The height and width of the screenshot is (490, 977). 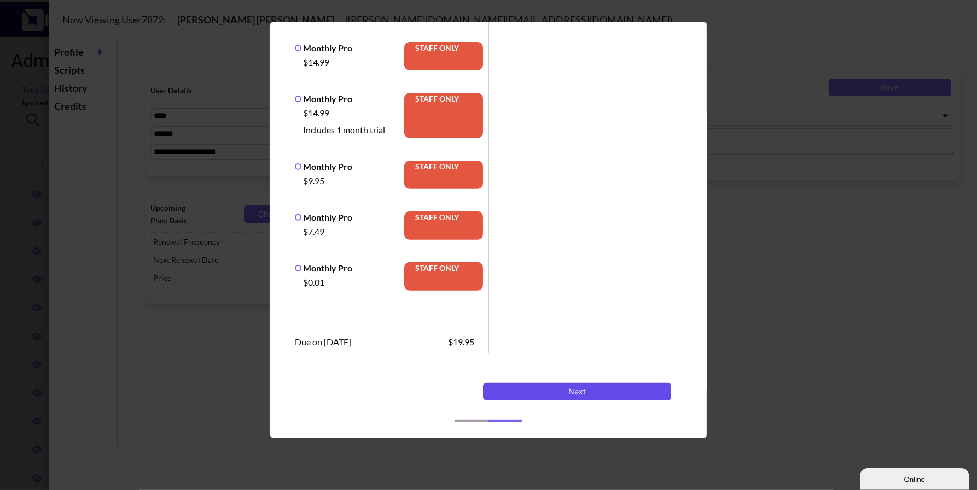 I want to click on div: $0.01, so click(x=352, y=282).